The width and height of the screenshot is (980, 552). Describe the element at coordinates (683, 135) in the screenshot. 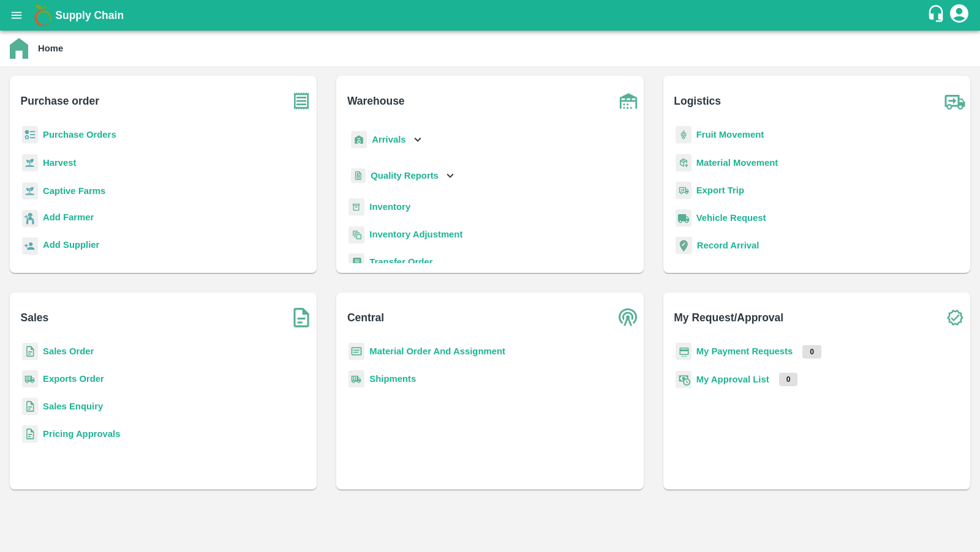

I see `img: fruit` at that location.